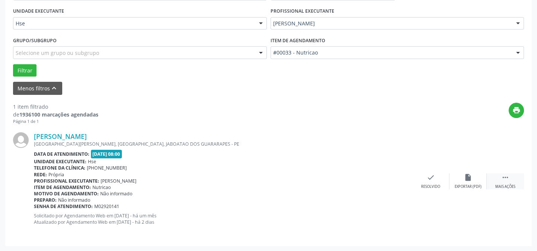  Describe the element at coordinates (60, 161) in the screenshot. I see `b: Unidade executante:` at that location.